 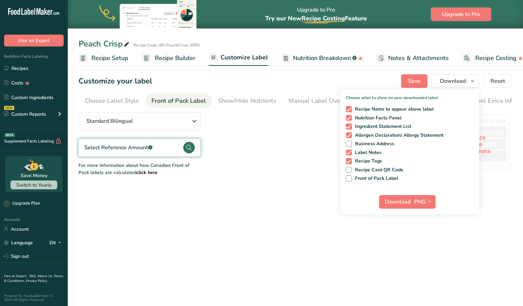 I want to click on span: Reset, so click(x=498, y=81).